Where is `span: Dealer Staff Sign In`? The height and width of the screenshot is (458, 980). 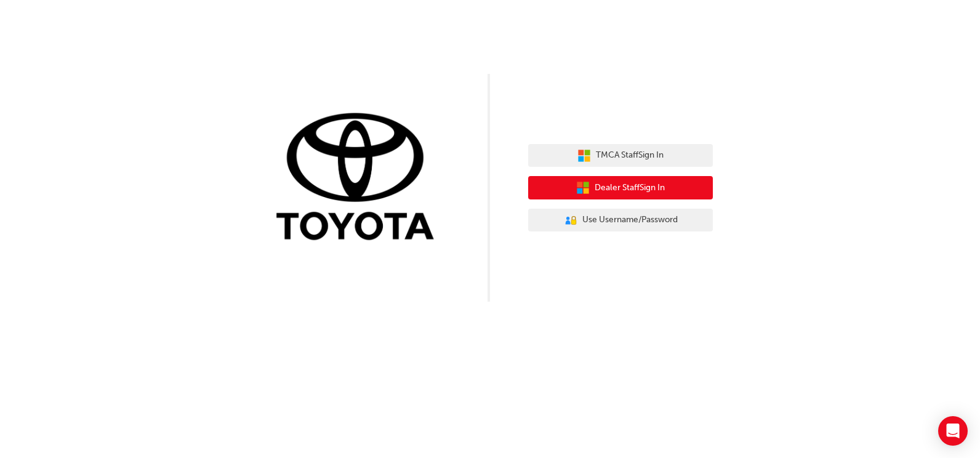 span: Dealer Staff Sign In is located at coordinates (629, 188).